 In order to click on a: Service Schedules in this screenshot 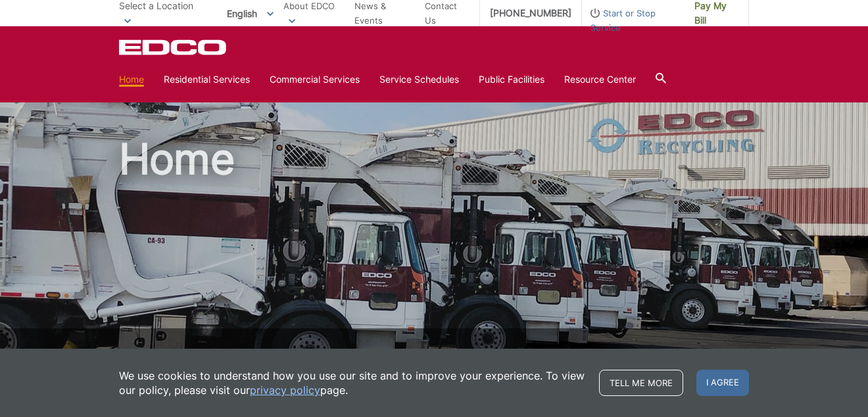, I will do `click(419, 79)`.